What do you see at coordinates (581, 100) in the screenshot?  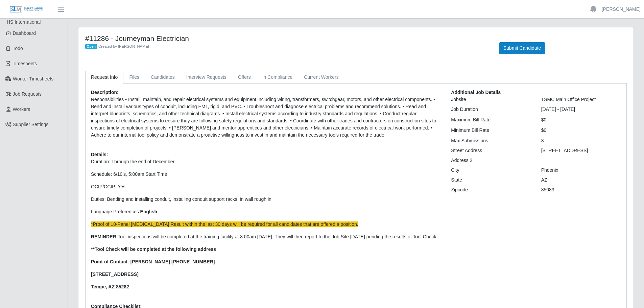 I see `div: TSMC Main Office Project` at bounding box center [581, 100].